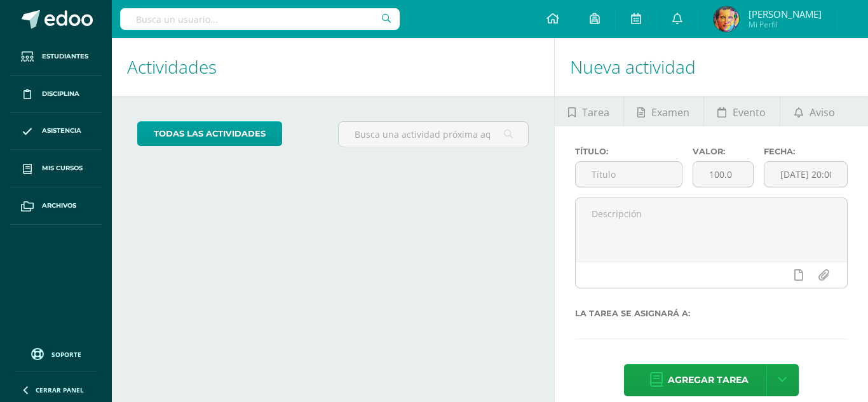  What do you see at coordinates (56, 132) in the screenshot?
I see `a: Asistencia` at bounding box center [56, 132].